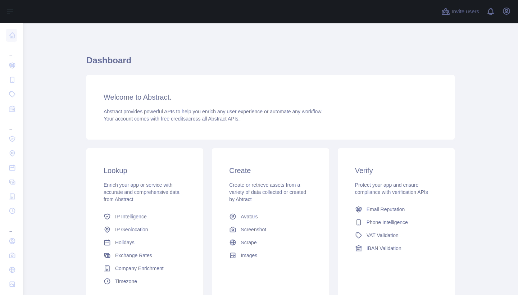  I want to click on button: Invite users, so click(460, 12).